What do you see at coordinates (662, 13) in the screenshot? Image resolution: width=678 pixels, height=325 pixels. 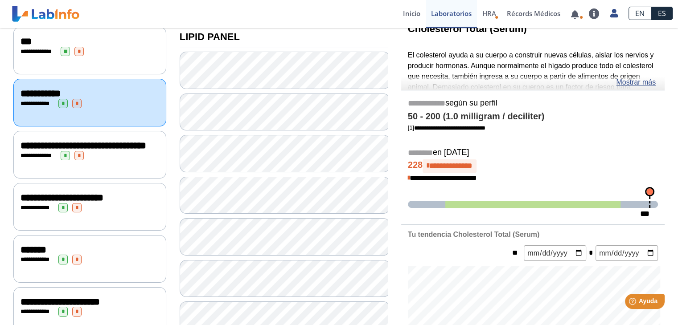 I see `a: ES` at bounding box center [662, 13].